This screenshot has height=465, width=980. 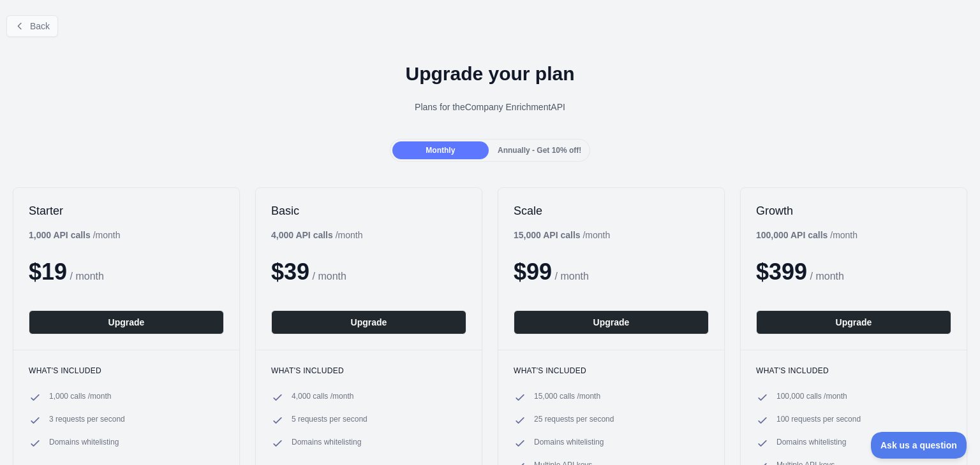 What do you see at coordinates (853, 211) in the screenshot?
I see `h2: Growth` at bounding box center [853, 211].